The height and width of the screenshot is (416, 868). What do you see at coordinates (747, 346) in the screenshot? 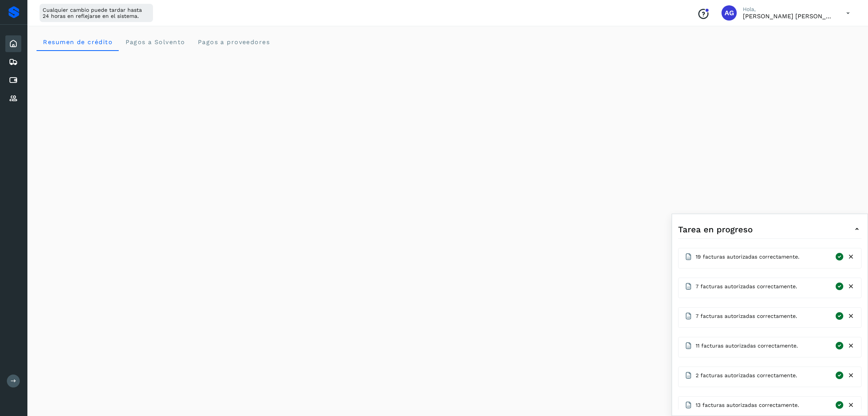
I see `span: 11 facturas autorizadas correctamente.` at bounding box center [747, 346].